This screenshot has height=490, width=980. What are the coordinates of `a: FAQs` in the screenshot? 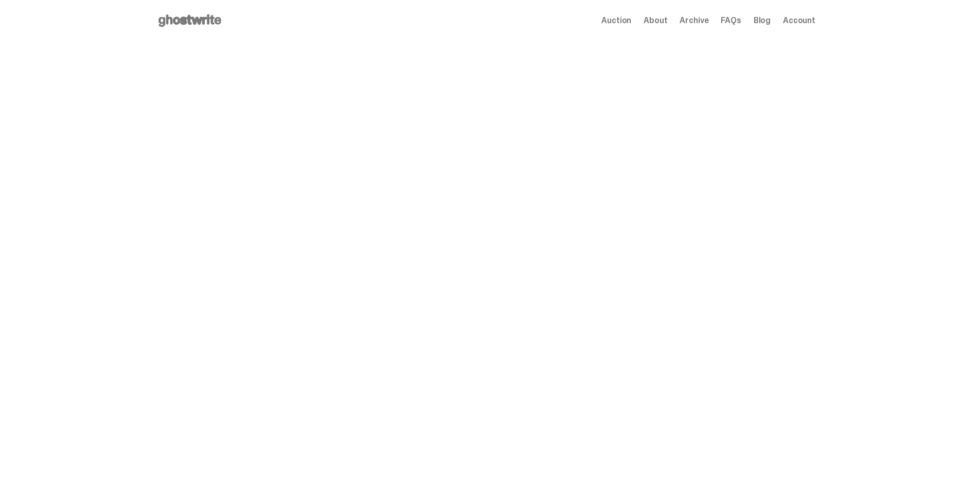 It's located at (730, 21).